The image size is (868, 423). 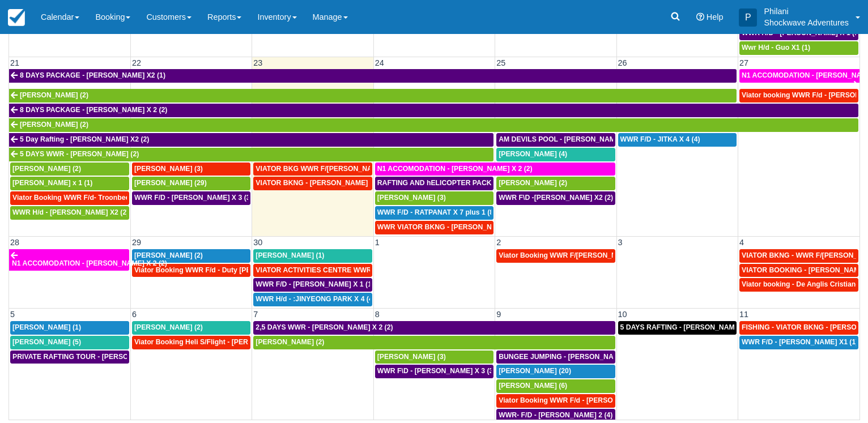 I want to click on a: WWR F/D - RATPANAT X 7 plus 1 (8), so click(x=434, y=213).